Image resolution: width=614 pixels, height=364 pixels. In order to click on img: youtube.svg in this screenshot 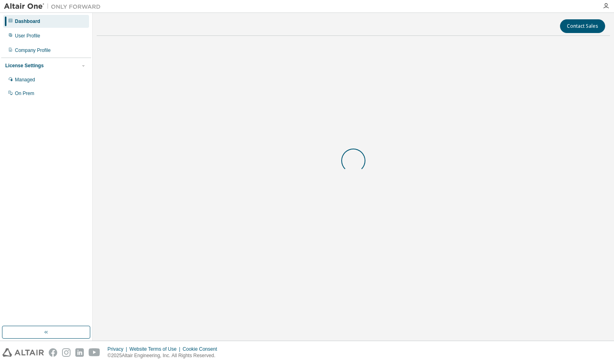, I will do `click(95, 352)`.